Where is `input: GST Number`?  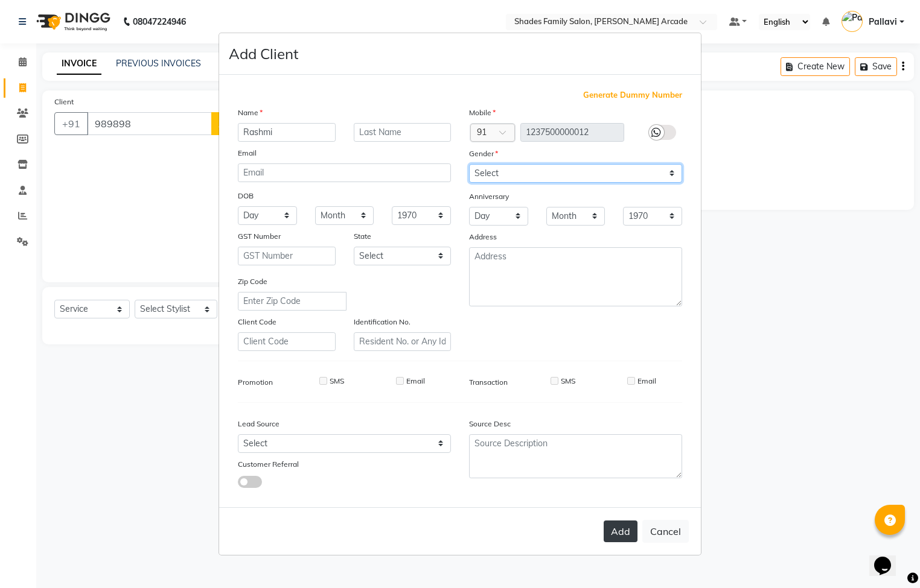
input: GST Number is located at coordinates (286, 256).